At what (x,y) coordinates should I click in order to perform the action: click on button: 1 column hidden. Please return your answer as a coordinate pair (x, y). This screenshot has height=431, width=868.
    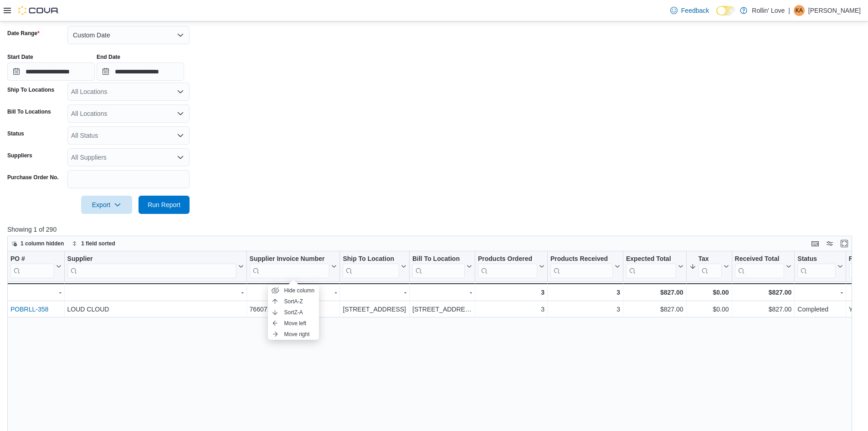
    Looking at the image, I should click on (37, 244).